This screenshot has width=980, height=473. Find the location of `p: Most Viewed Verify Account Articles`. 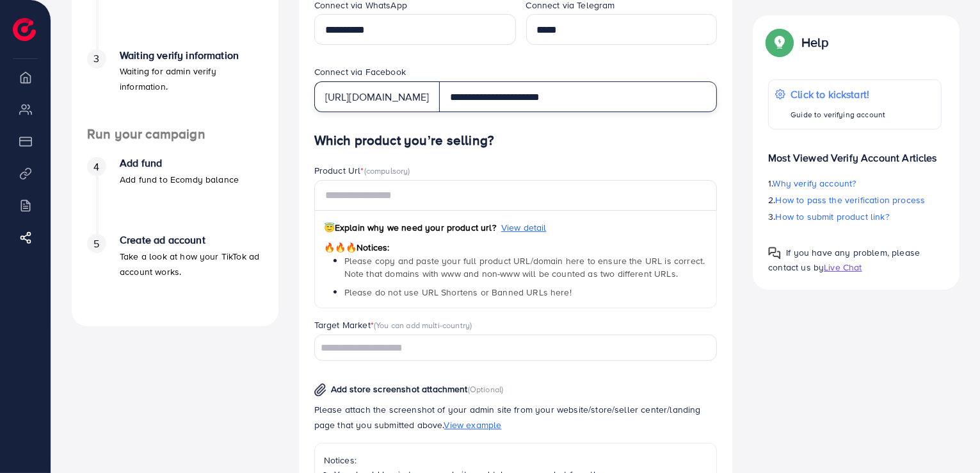

p: Most Viewed Verify Account Articles is located at coordinates (855, 152).